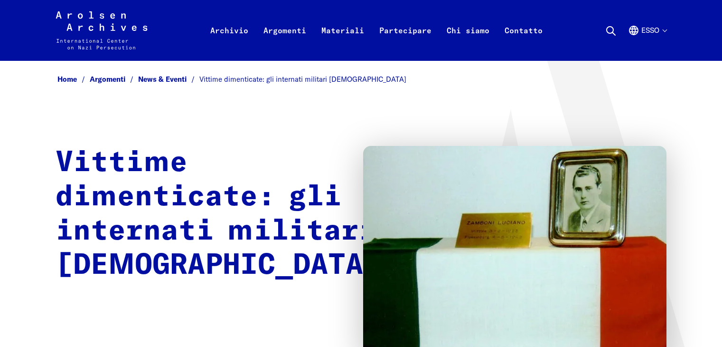 This screenshot has width=722, height=347. Describe the element at coordinates (162, 79) in the screenshot. I see `font: News & Eventi` at that location.